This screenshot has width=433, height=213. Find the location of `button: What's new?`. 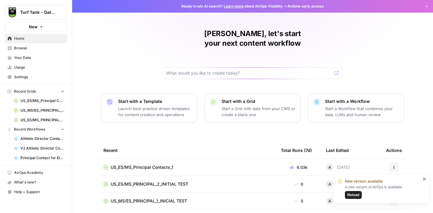

button: What's new? is located at coordinates (36, 182).